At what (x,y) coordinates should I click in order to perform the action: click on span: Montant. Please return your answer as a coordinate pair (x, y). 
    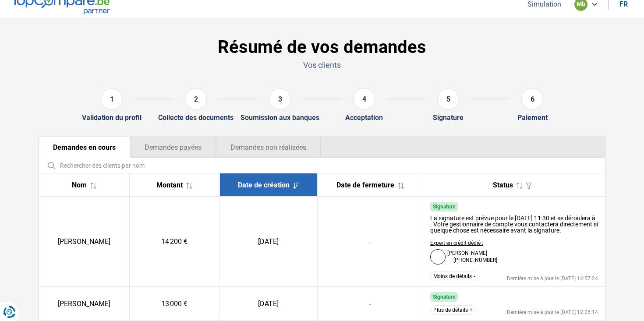
    Looking at the image, I should click on (169, 185).